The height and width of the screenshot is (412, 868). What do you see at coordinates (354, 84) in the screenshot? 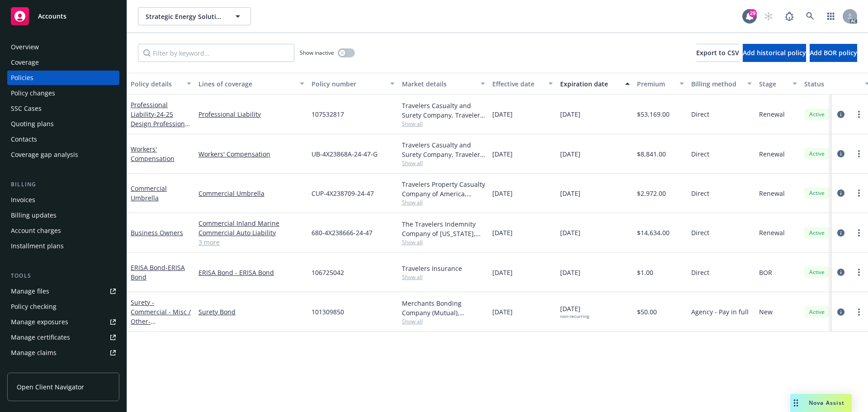
I see `button: Policy number` at bounding box center [354, 84].